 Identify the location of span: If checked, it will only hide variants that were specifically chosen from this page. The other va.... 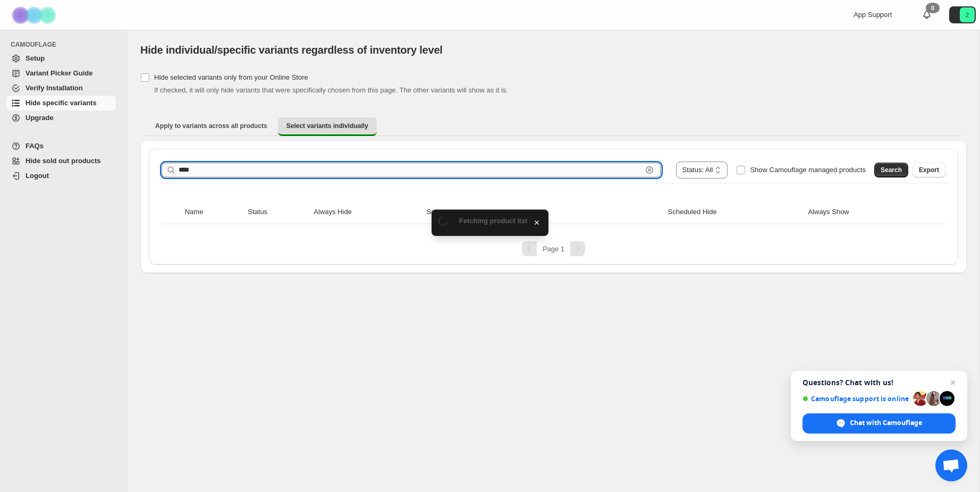
(332, 90).